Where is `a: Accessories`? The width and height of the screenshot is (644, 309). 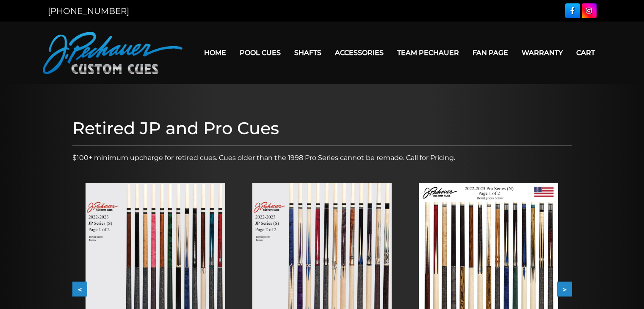
a: Accessories is located at coordinates (359, 53).